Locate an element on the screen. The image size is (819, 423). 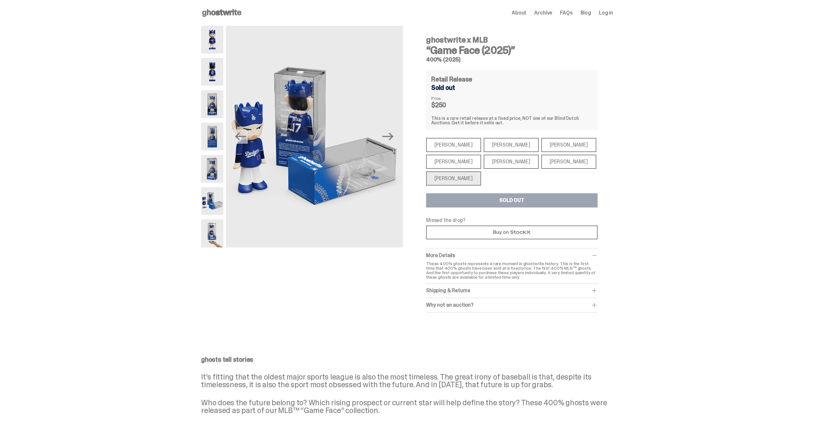
img: 02-ghostwrite-mlb-game-face-hero-ohtani-back.png is located at coordinates (212, 72).